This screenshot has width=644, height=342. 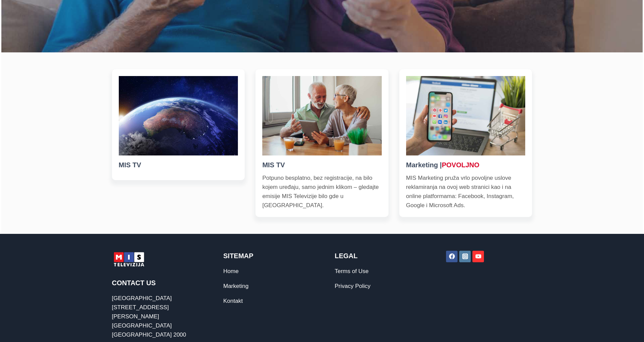 What do you see at coordinates (466, 165) in the screenshot?
I see `h5: Marketing |` at bounding box center [466, 165].